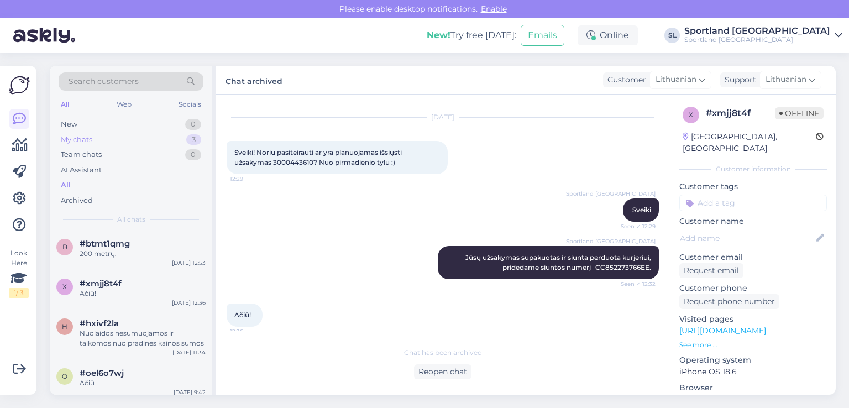 The image size is (849, 408). I want to click on div: Socials, so click(190, 104).